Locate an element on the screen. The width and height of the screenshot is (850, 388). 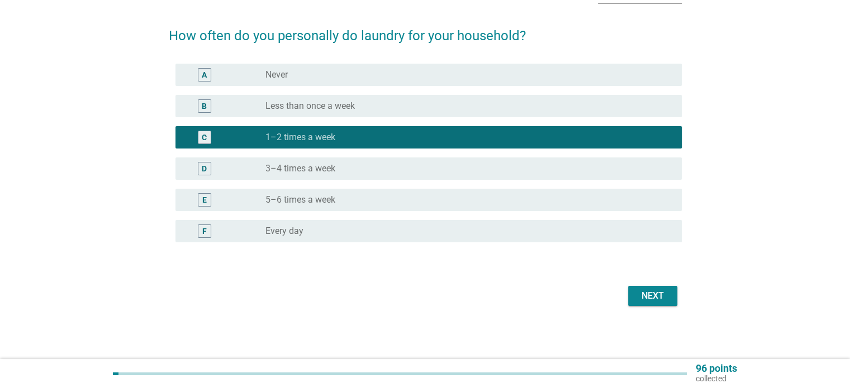
div: A is located at coordinates (204, 75).